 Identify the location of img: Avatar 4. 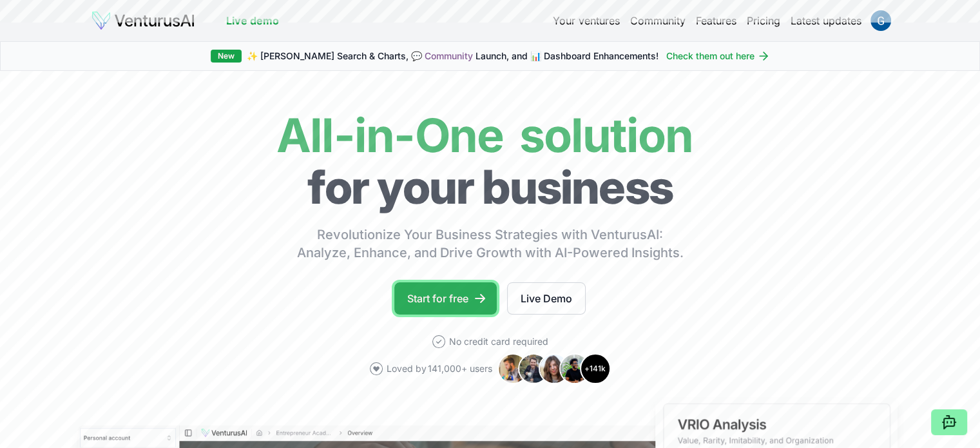
(574, 369).